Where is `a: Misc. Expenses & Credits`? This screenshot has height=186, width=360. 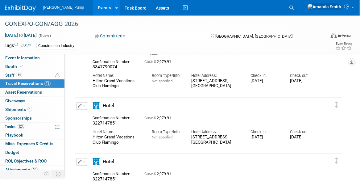
a: Misc. Expenses & Credits is located at coordinates (32, 143).